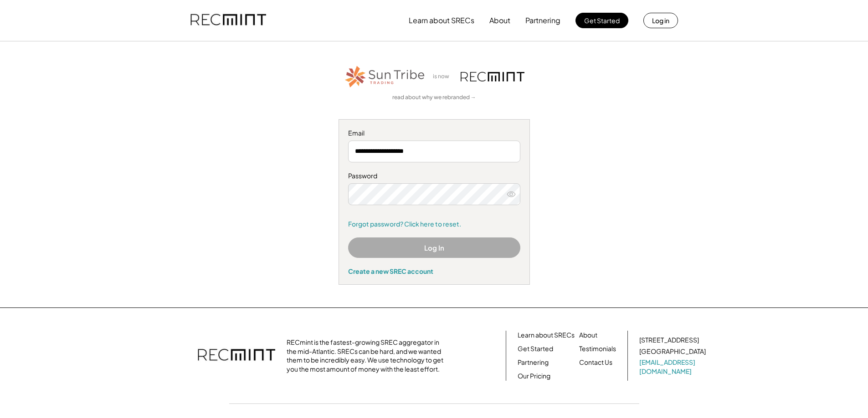 Image resolution: width=868 pixels, height=418 pixels. I want to click on a: Partnering, so click(533, 363).